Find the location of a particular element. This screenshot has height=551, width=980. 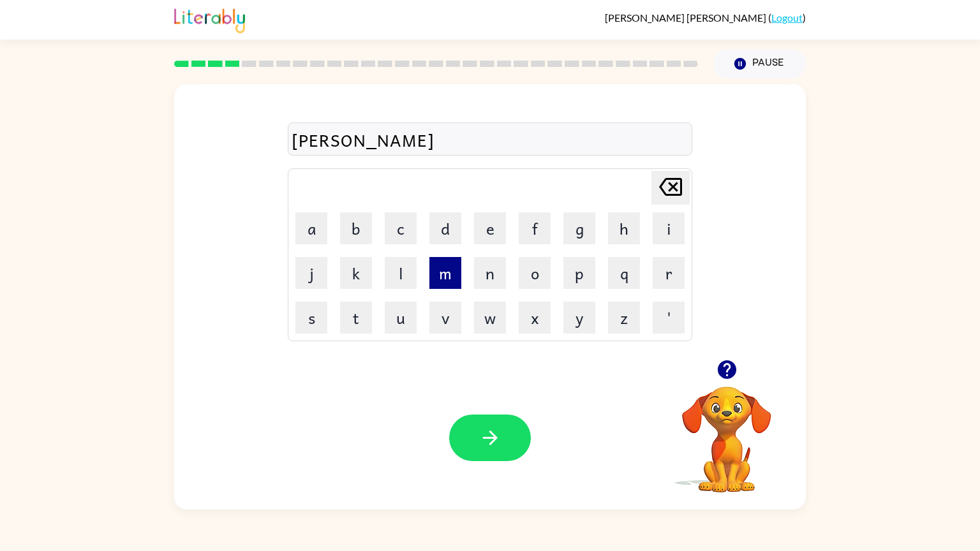

button: k is located at coordinates (356, 273).